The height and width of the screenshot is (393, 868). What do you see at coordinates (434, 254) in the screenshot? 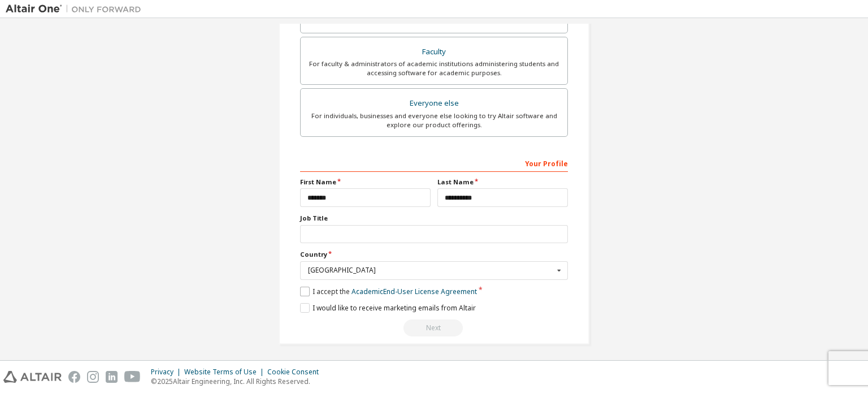
I see `label: Country` at bounding box center [434, 254].